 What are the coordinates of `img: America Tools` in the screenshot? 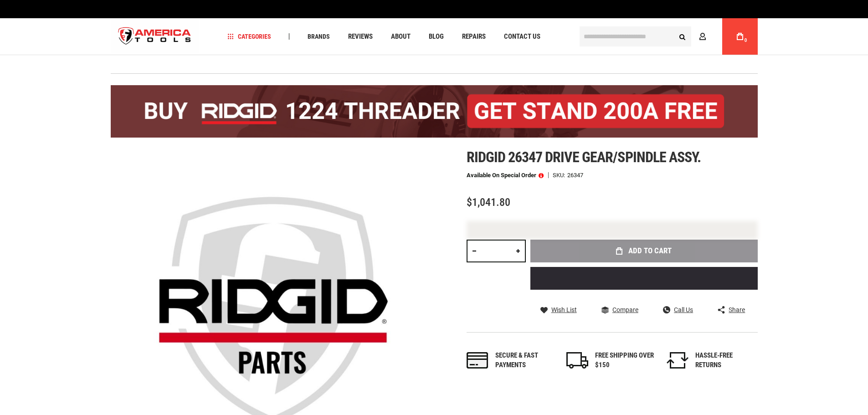 It's located at (155, 37).